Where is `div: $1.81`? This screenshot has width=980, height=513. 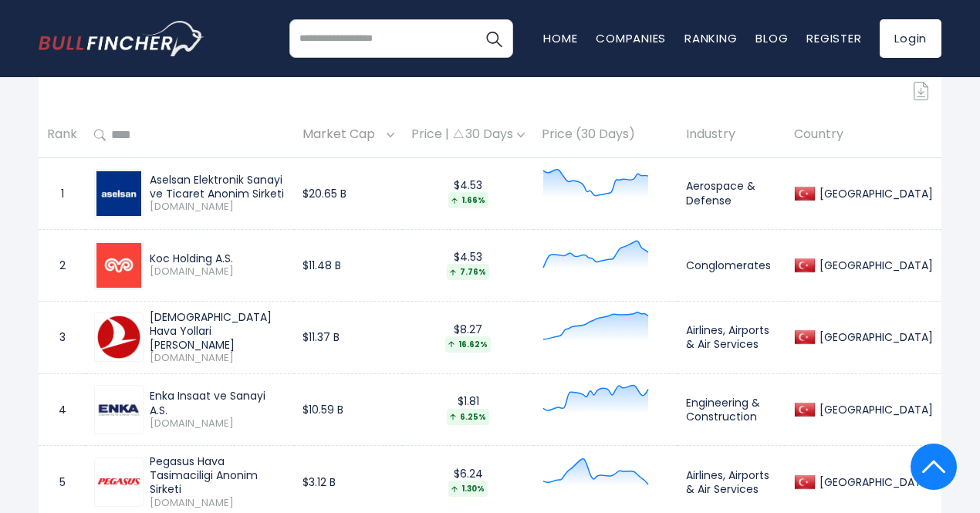 div: $1.81 is located at coordinates (467, 409).